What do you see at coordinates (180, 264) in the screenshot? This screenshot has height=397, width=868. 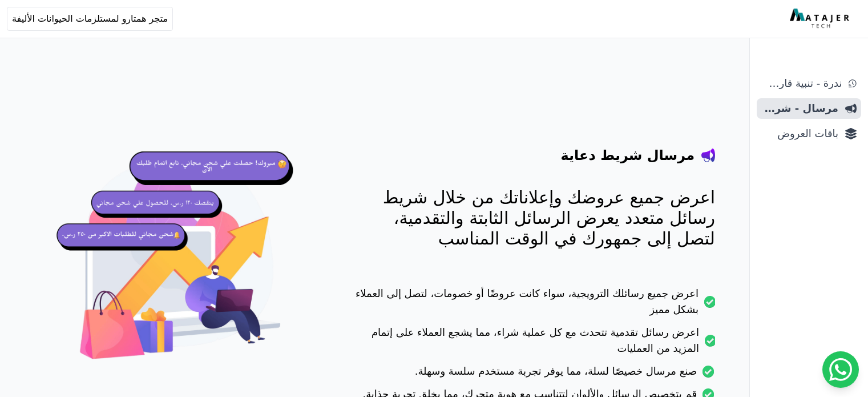 I see `img: hero` at bounding box center [180, 264].